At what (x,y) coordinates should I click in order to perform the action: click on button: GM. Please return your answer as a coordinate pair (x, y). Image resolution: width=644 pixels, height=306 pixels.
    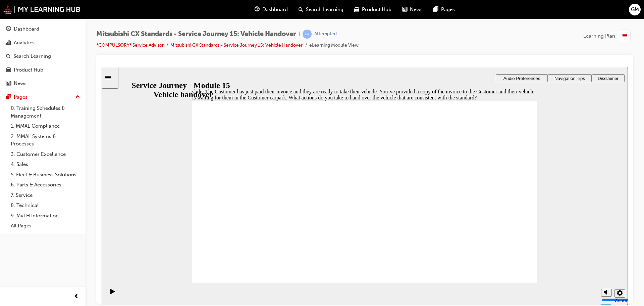
    Looking at the image, I should click on (635, 9).